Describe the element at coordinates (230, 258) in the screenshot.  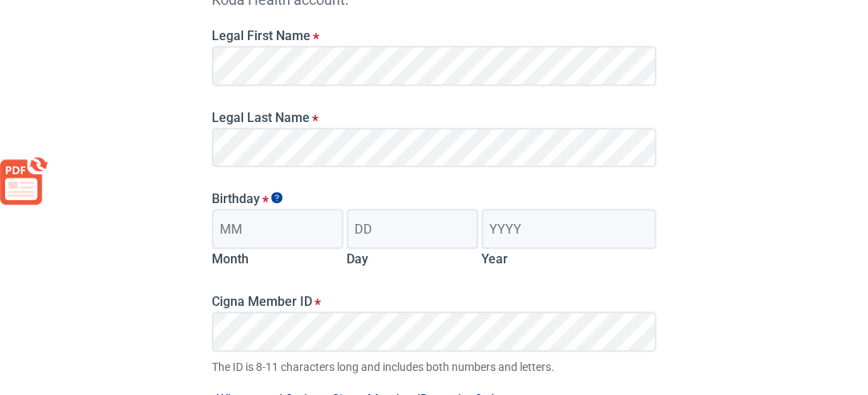
I see `label: Month` at that location.